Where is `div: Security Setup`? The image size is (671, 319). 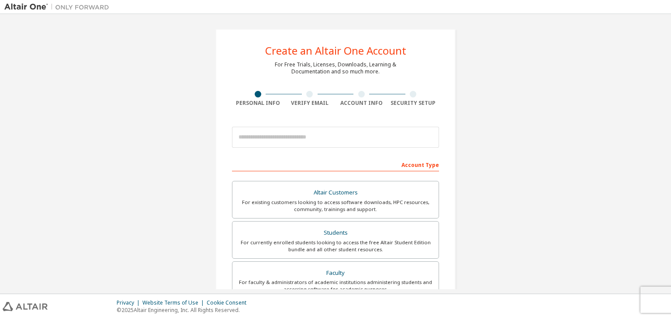 div: Security Setup is located at coordinates (413, 103).